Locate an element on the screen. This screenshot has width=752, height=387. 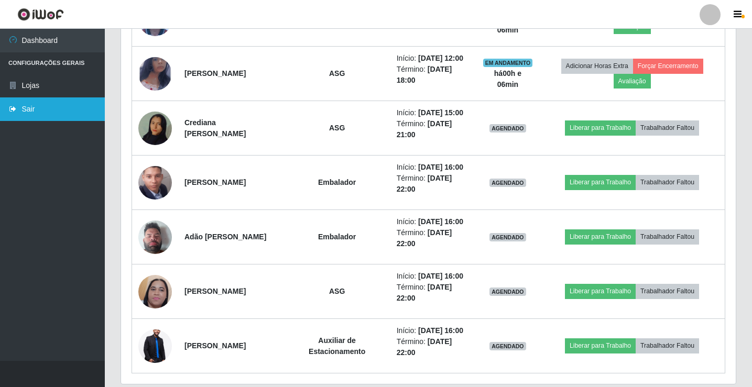
strong: Auxiliar de Estacionamento is located at coordinates (337, 346).